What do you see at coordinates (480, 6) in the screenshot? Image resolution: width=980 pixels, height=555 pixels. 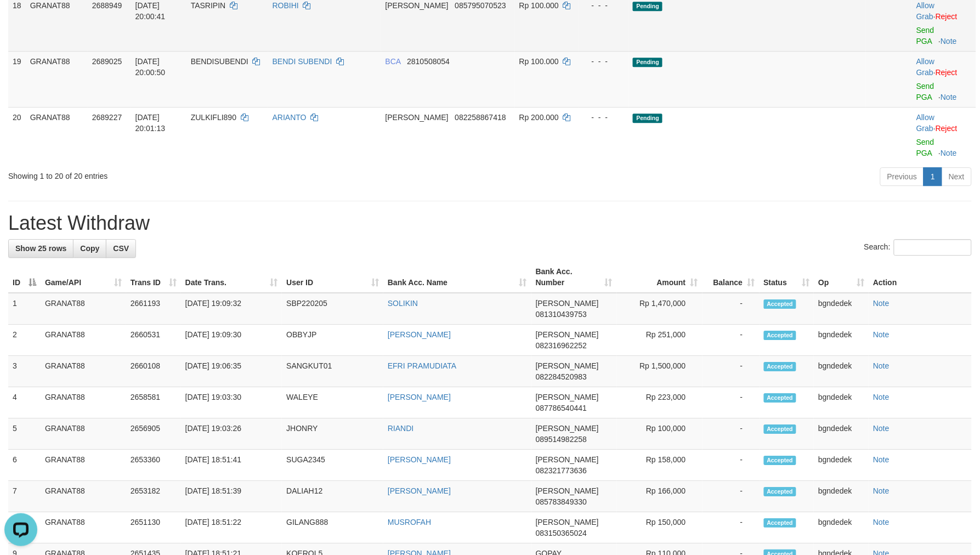 I see `span: Copy 085795070523 to clipboard` at bounding box center [480, 6].